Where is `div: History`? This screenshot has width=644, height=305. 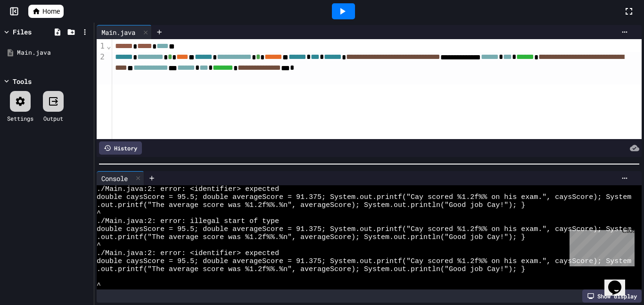 div: History is located at coordinates (120, 148).